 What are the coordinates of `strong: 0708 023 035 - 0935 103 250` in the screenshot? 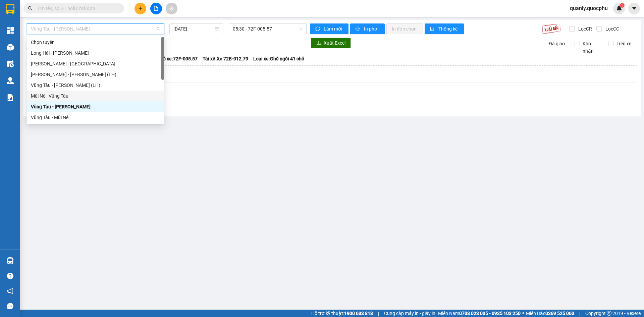 It's located at (490, 313).